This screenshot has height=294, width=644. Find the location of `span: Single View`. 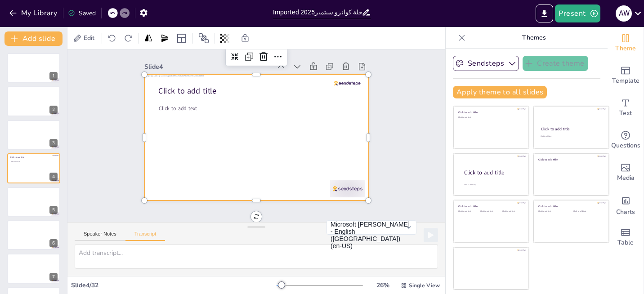

span: Single View is located at coordinates (424, 286).